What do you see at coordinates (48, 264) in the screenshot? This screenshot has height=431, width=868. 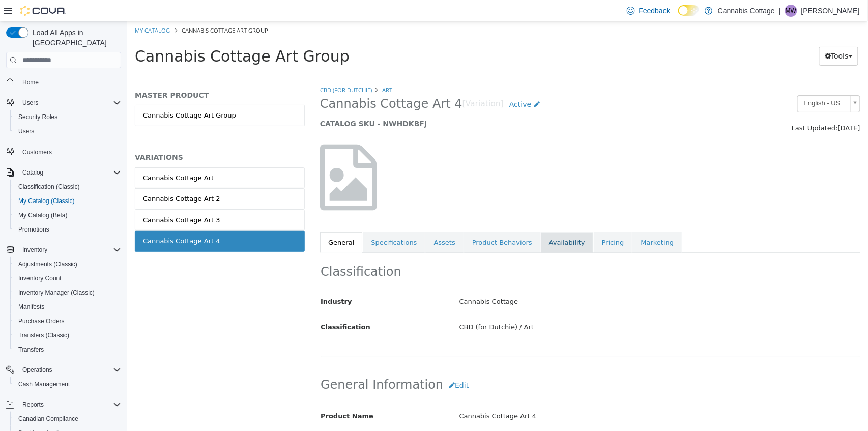 I see `a: Adjustments (Classic)` at bounding box center [48, 264].